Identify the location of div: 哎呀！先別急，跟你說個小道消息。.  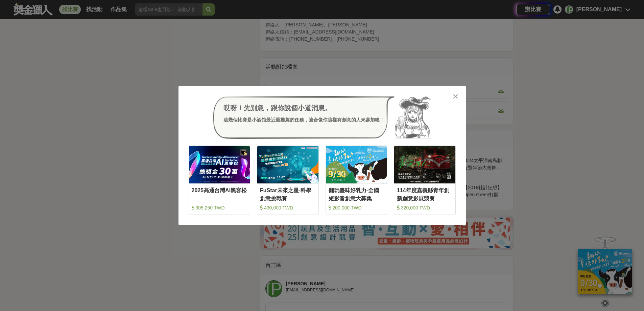
(304, 108).